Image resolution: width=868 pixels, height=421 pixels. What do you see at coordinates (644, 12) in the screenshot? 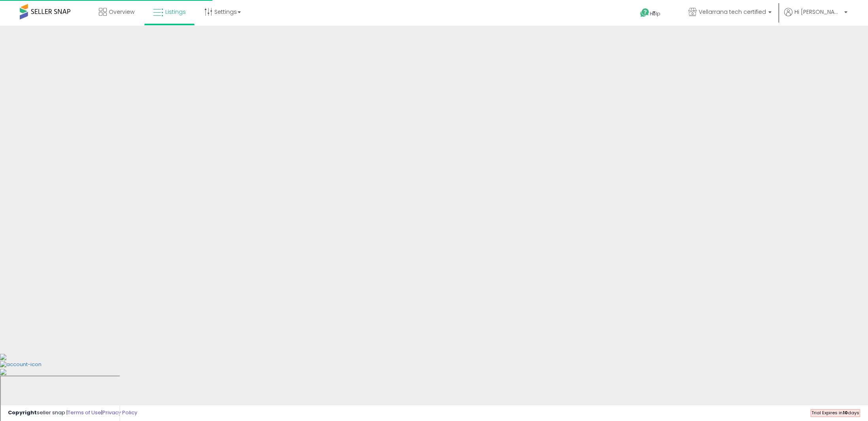
I see `i: Get Help` at bounding box center [644, 12].